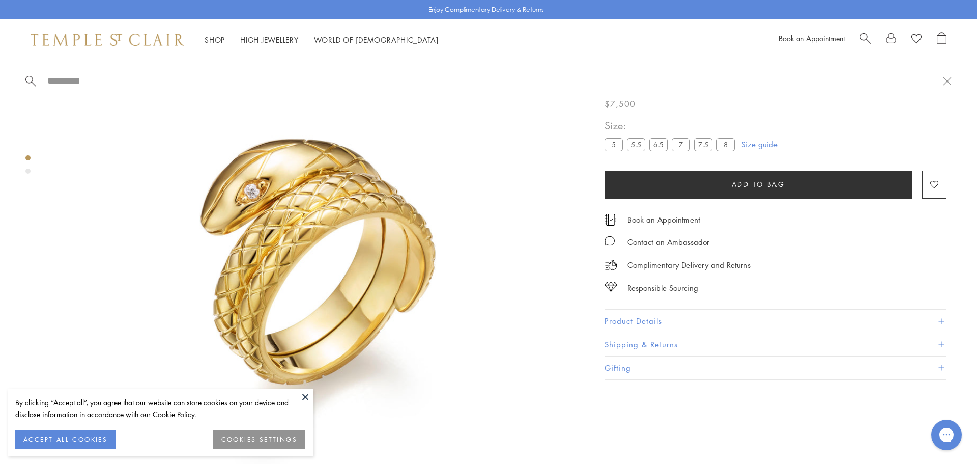  What do you see at coordinates (663, 288) in the screenshot?
I see `div: Responsible Sourcing` at bounding box center [663, 288].